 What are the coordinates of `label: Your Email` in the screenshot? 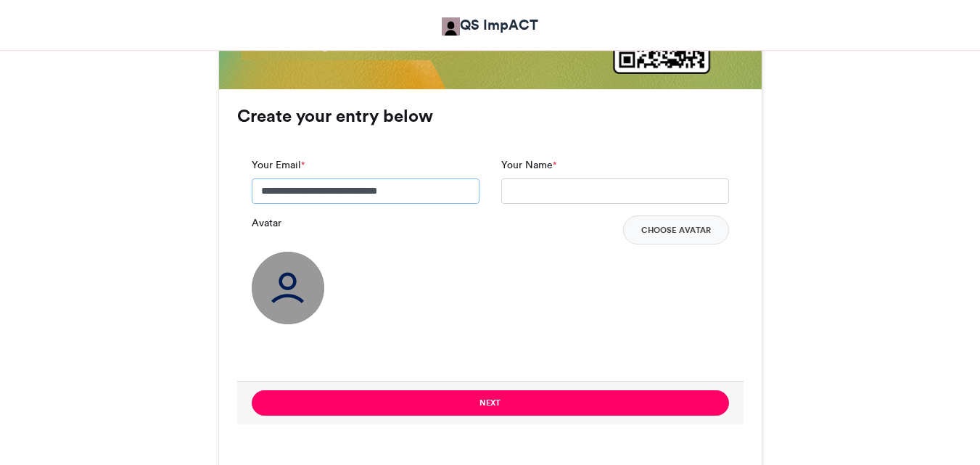 It's located at (278, 164).